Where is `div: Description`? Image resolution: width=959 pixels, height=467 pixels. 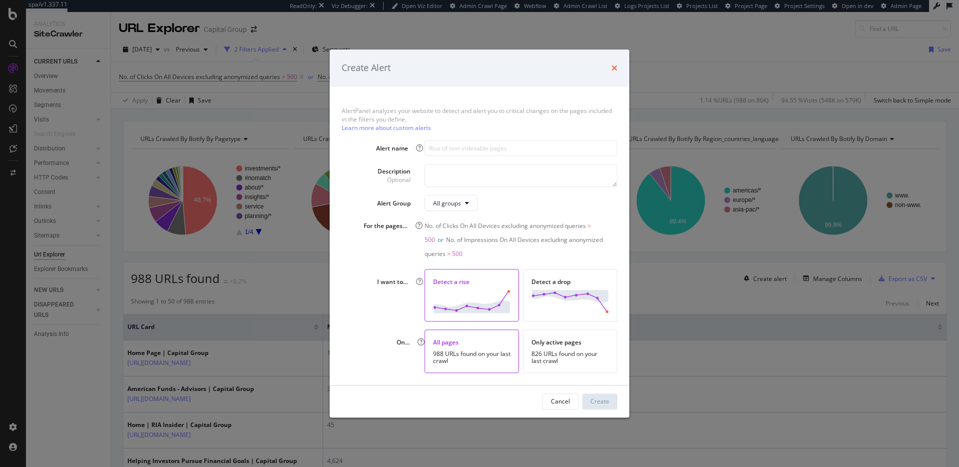
div: Description is located at coordinates (394, 175).